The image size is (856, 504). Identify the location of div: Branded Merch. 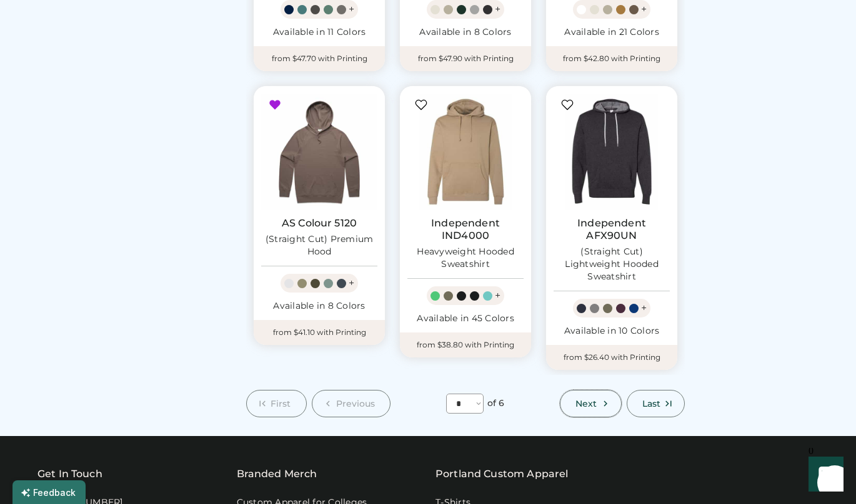
(276, 475).